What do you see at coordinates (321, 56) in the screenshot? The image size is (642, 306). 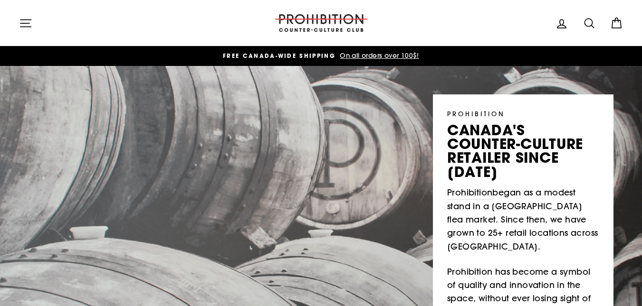 I see `a: FREE CANADA-WIDE SHIPPING On all orders over 100$!` at bounding box center [321, 56].